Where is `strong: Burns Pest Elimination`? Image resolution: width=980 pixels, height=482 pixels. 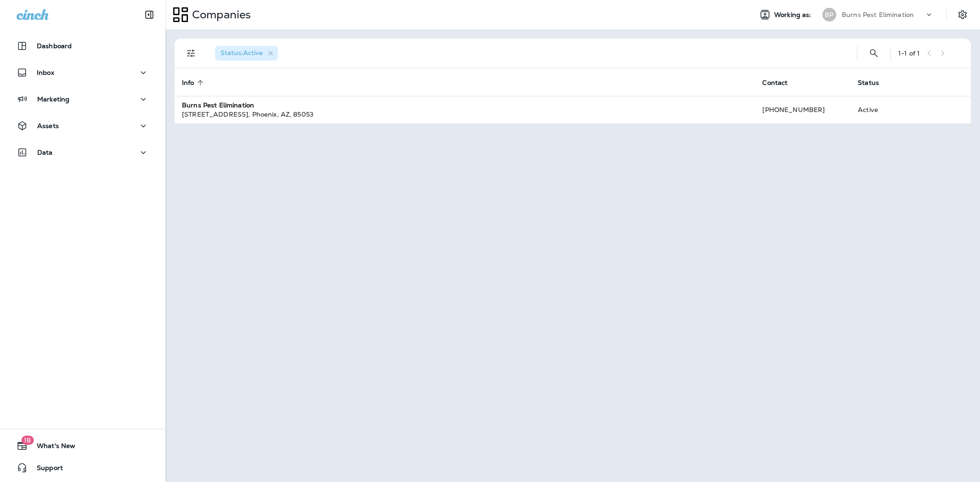
strong: Burns Pest Elimination is located at coordinates (218, 105).